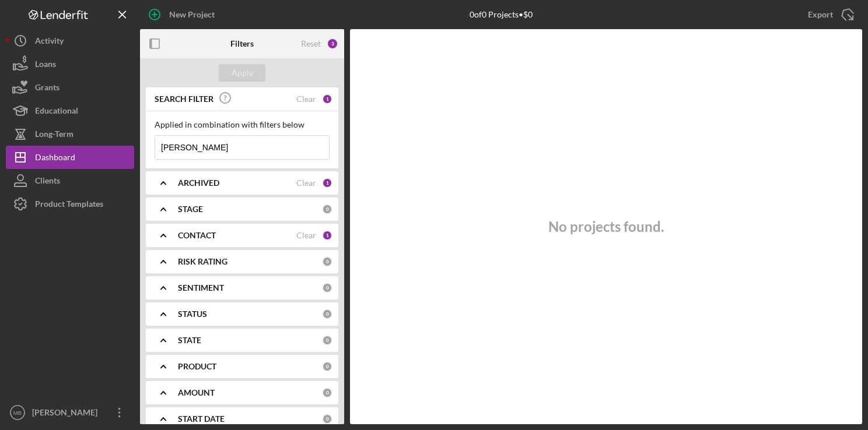 The height and width of the screenshot is (430, 868). Describe the element at coordinates (197, 236) in the screenshot. I see `b: CONTACT` at that location.